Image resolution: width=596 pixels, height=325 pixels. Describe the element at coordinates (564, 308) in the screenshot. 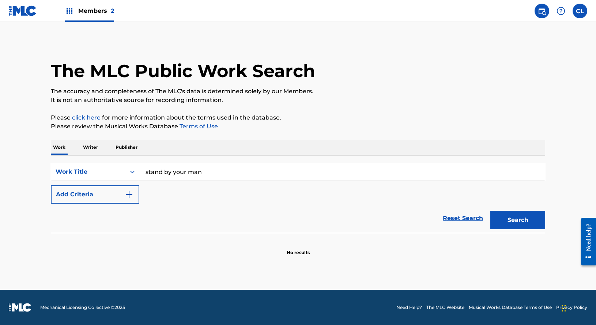

I see `div: Drag` at that location.